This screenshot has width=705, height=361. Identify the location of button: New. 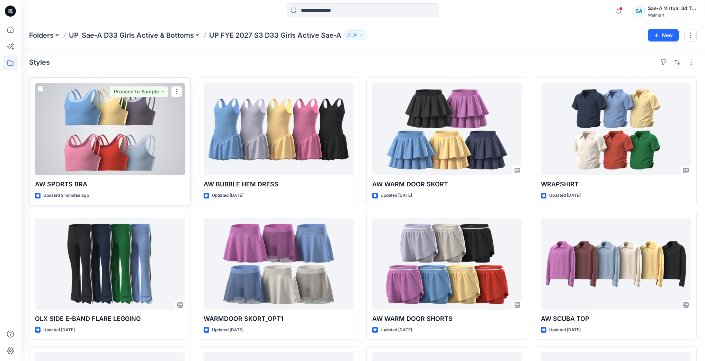
(663, 35).